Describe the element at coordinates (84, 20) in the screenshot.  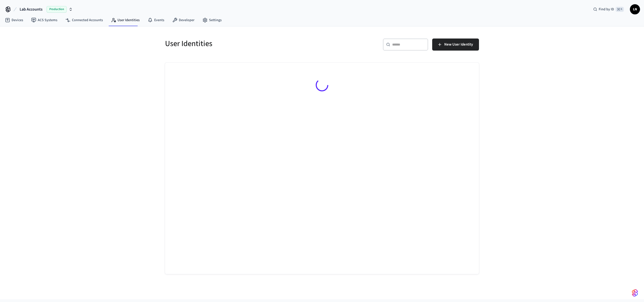
I see `a: Connected Accounts` at that location.